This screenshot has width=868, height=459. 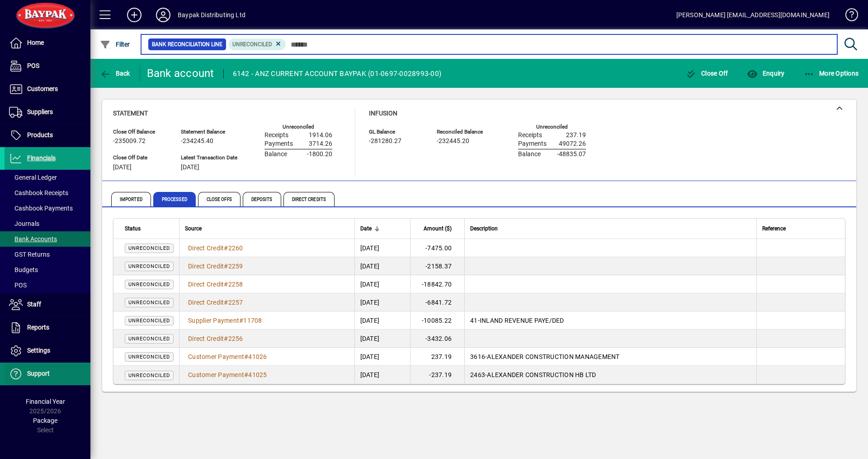 I want to click on span: Close Offs, so click(x=219, y=199).